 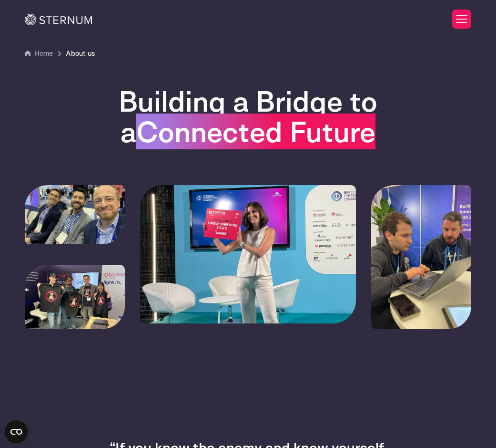 I want to click on a: Home, so click(x=43, y=53).